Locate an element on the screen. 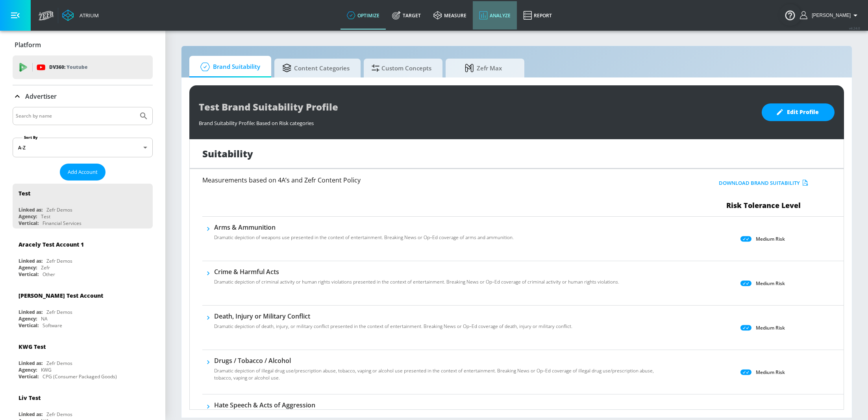 The image size is (868, 420). a: Report is located at coordinates (537, 15).